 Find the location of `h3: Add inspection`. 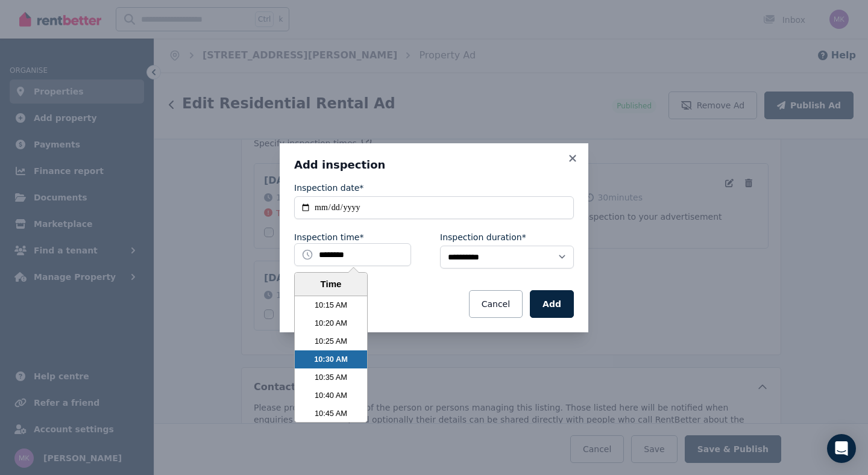

h3: Add inspection is located at coordinates (434, 165).